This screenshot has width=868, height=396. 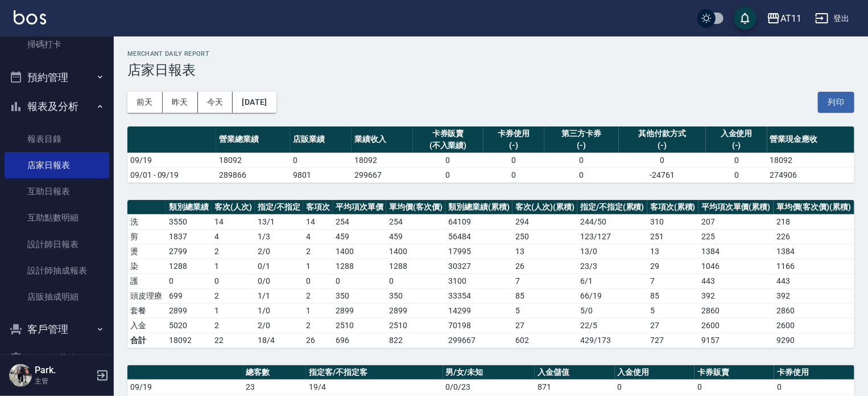 What do you see at coordinates (189, 208) in the screenshot?
I see `th: 類別總業績` at bounding box center [189, 208].